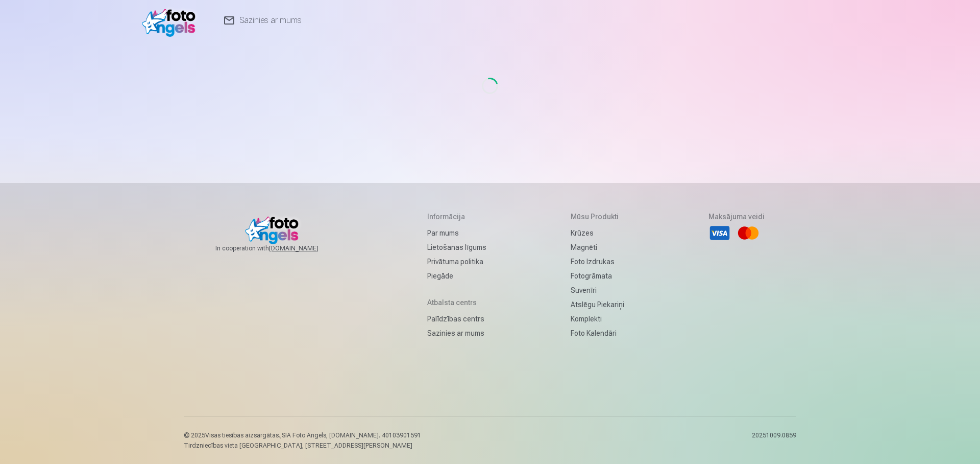 Image resolution: width=980 pixels, height=464 pixels. Describe the element at coordinates (598, 248) in the screenshot. I see `a: Magnēti` at that location.